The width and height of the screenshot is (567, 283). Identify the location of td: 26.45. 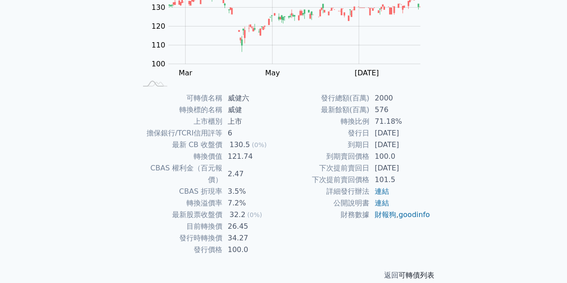
(253, 226).